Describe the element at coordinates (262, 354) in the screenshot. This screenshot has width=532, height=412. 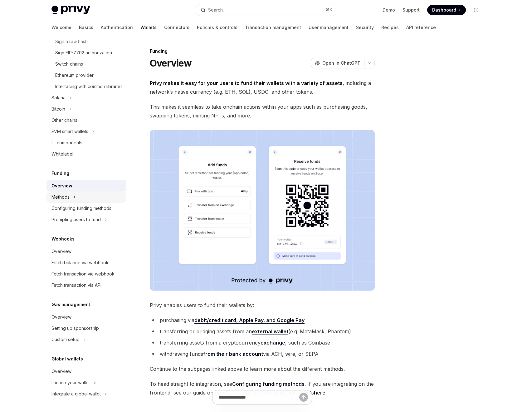
I see `li: withdrawing funds via ACH, wire, or SEPA` at that location.